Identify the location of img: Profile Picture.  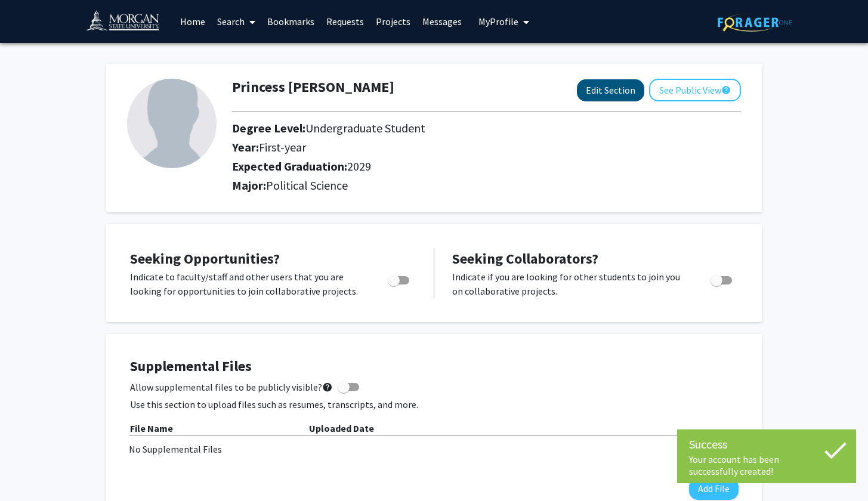
(172, 124).